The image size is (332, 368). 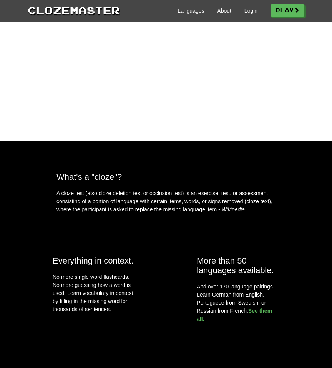 I want to click on p: No more single word flashcards. No more guessing how a word is used. Learn vocabulary in context ..., so click(x=94, y=295).